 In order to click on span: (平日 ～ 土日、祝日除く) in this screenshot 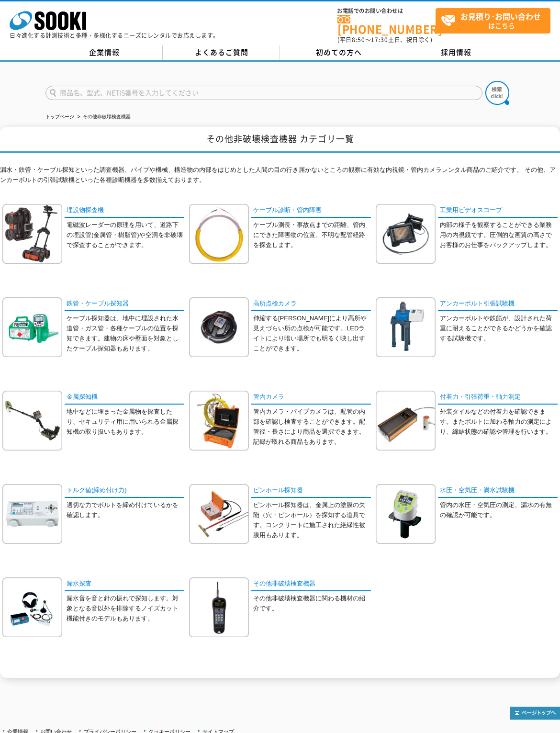, I will do `click(385, 40)`.